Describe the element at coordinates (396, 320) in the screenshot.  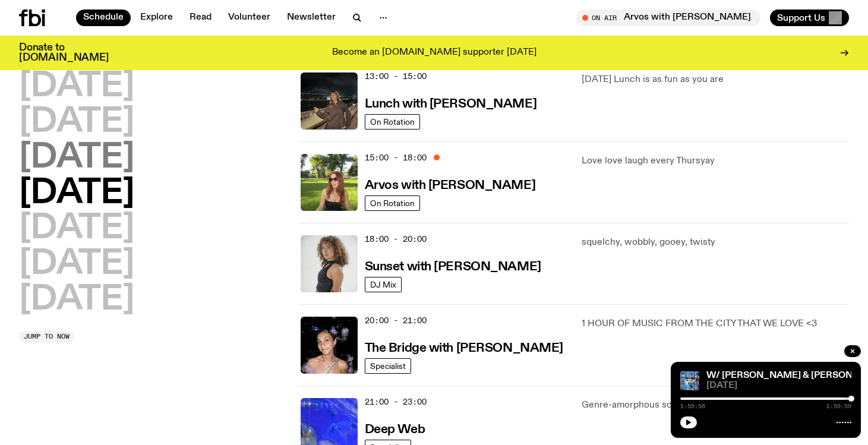
I see `span: 20:00 - 21:00` at that location.